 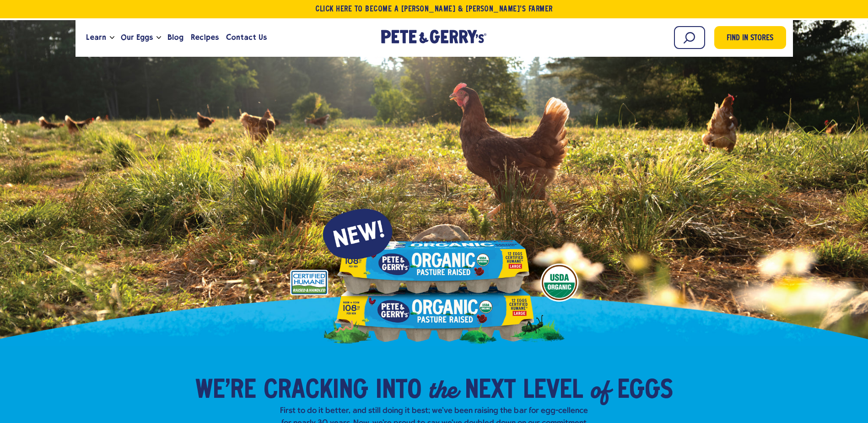 I want to click on em: the, so click(x=443, y=389).